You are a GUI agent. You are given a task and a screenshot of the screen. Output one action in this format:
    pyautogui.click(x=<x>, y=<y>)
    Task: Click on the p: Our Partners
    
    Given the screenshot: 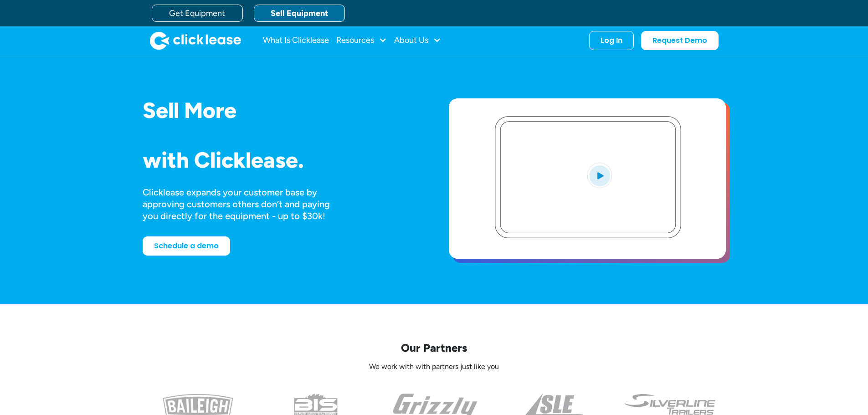 What is the action you would take?
    pyautogui.click(x=434, y=348)
    